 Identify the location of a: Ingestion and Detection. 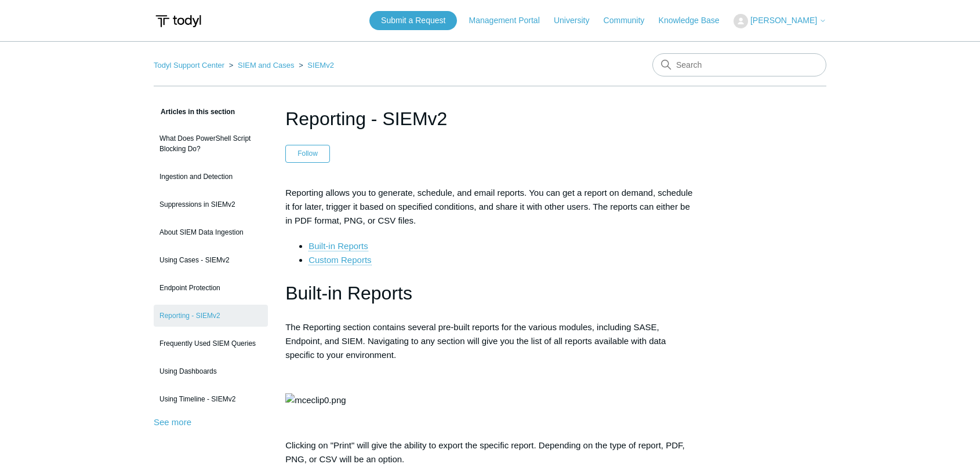
(211, 176).